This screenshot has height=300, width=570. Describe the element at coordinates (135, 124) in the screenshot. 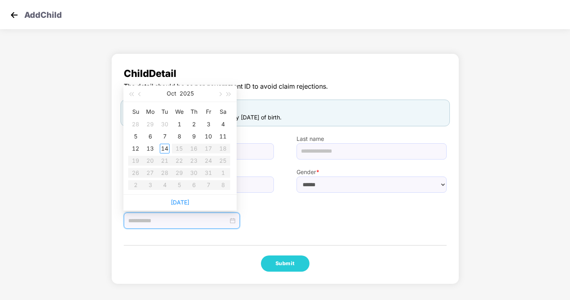

I see `div: 28` at that location.